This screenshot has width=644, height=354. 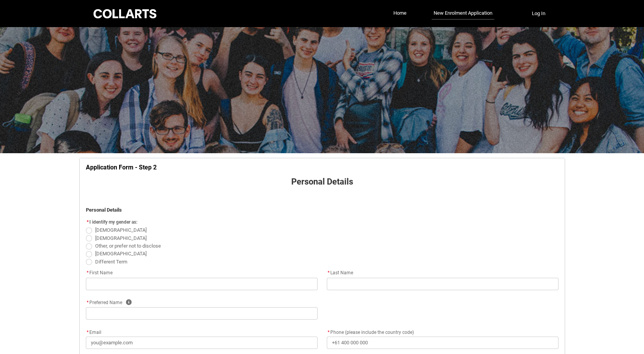 I want to click on span: Last Name, so click(x=340, y=273).